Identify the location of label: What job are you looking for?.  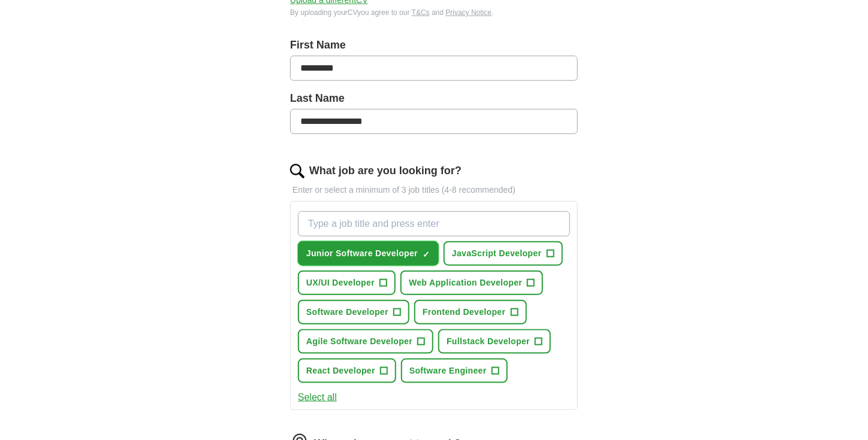
(386, 171).